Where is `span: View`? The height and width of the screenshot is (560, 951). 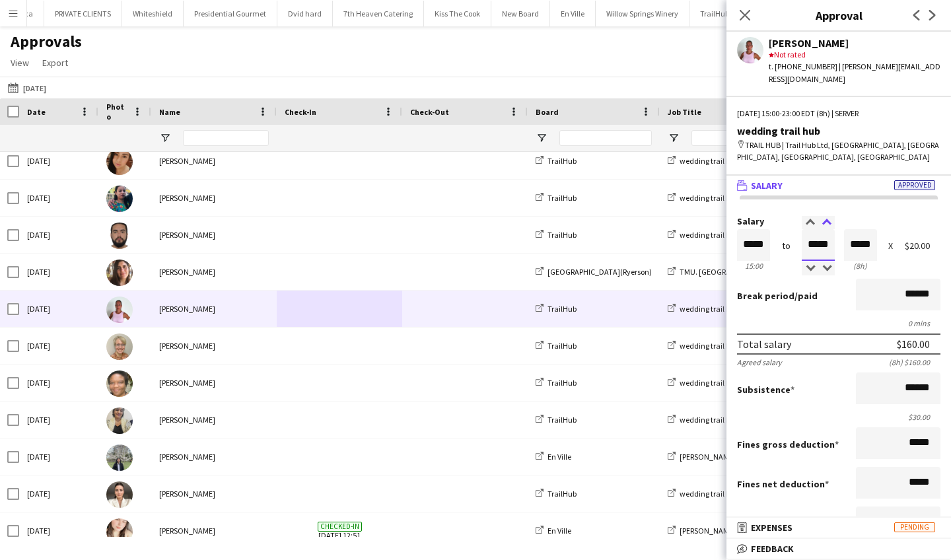
span: View is located at coordinates (20, 63).